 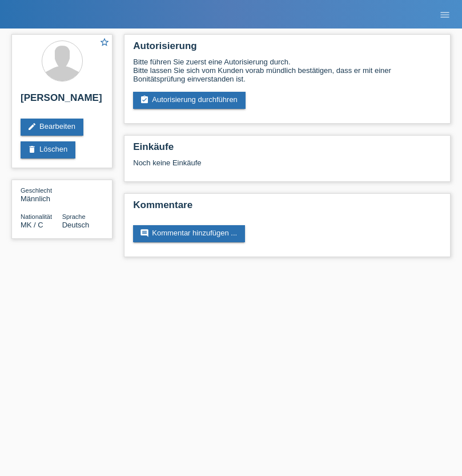 What do you see at coordinates (144, 100) in the screenshot?
I see `i: assignment_turned_in` at bounding box center [144, 100].